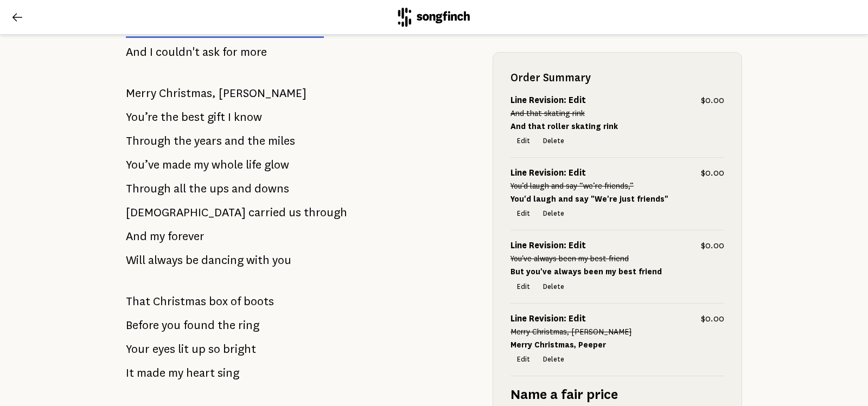 Image resolution: width=868 pixels, height=406 pixels. What do you see at coordinates (295, 212) in the screenshot?
I see `span: us` at bounding box center [295, 212].